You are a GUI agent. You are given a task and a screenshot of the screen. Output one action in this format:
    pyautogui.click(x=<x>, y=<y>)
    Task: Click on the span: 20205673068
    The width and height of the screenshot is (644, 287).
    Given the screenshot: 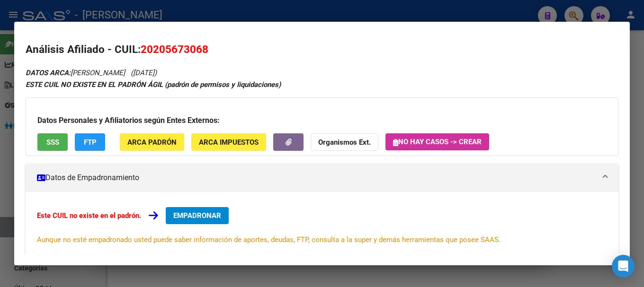 What is the action you would take?
    pyautogui.click(x=174, y=49)
    